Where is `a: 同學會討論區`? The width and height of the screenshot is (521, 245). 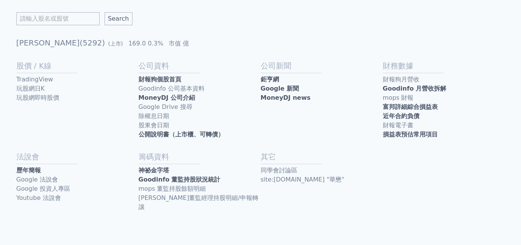
a: 同學會討論區 is located at coordinates (322, 170).